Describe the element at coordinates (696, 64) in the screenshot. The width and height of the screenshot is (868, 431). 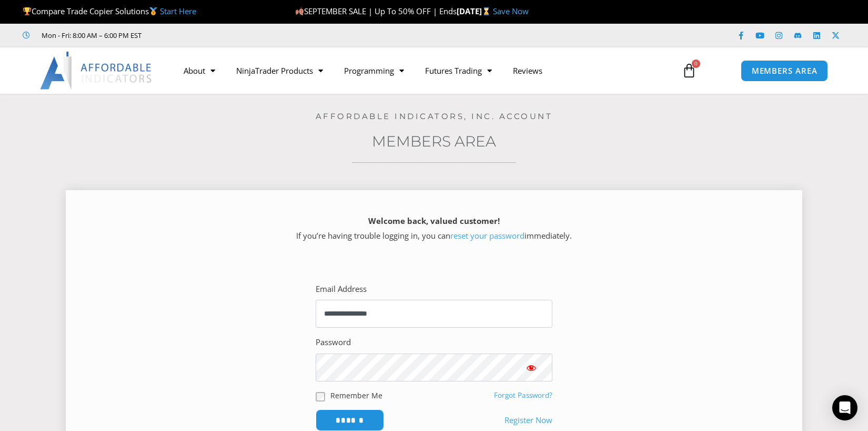
I see `span: 0` at that location.